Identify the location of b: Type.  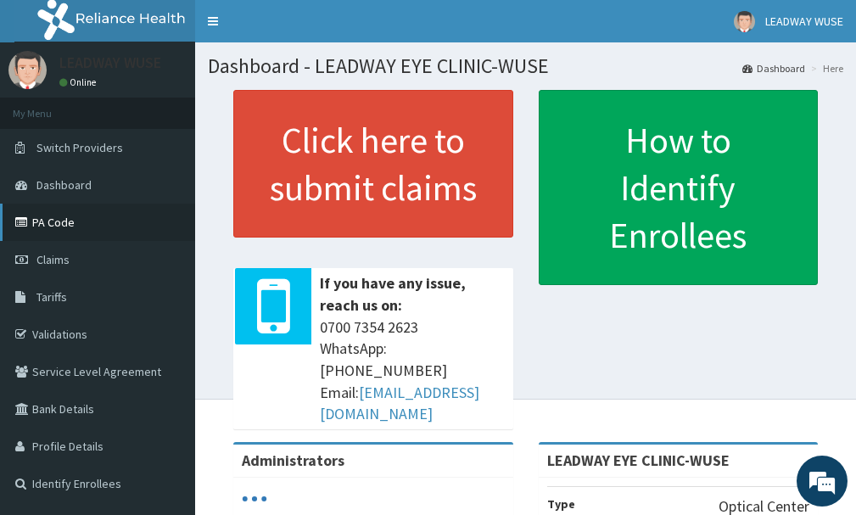
(561, 504).